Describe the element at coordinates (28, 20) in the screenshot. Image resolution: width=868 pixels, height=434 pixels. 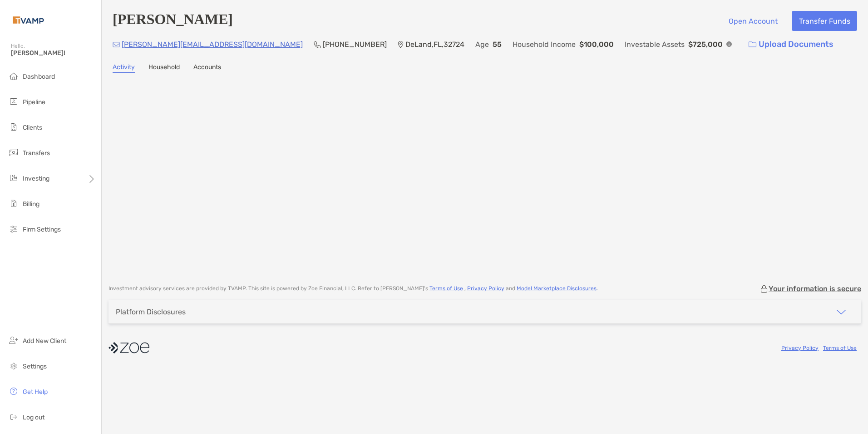
I see `img: Zoe Logo` at that location.